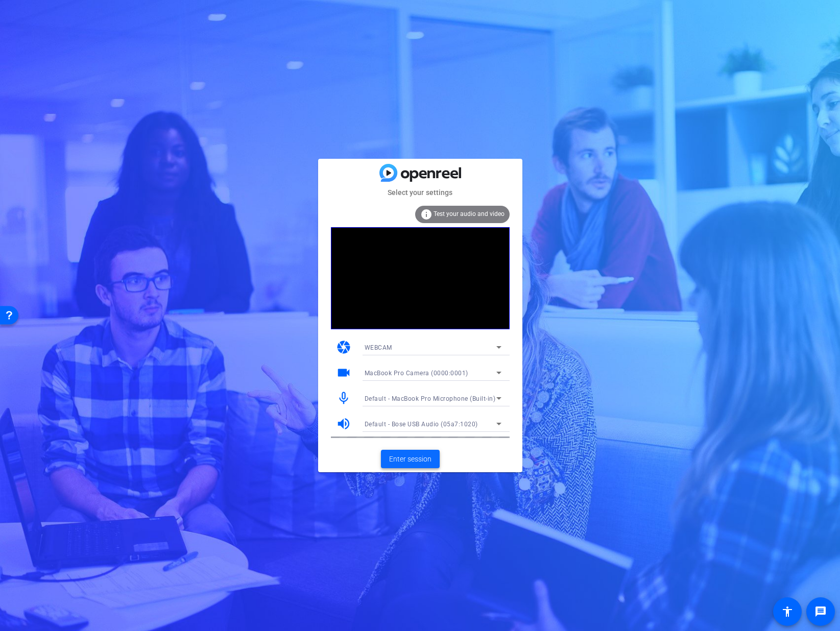 The height and width of the screenshot is (631, 840). What do you see at coordinates (344, 398) in the screenshot?
I see `mat-icon: mic_none` at bounding box center [344, 398].